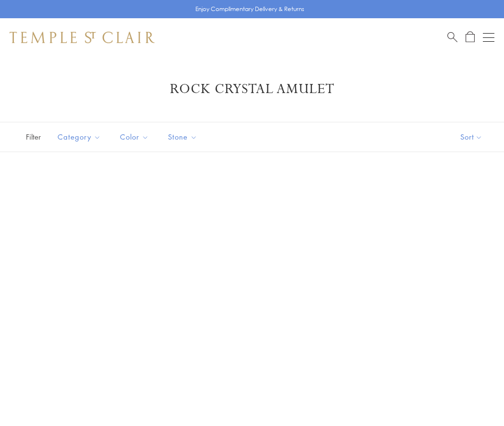 This screenshot has width=504, height=426. What do you see at coordinates (452, 37) in the screenshot?
I see `a: Search` at bounding box center [452, 37].